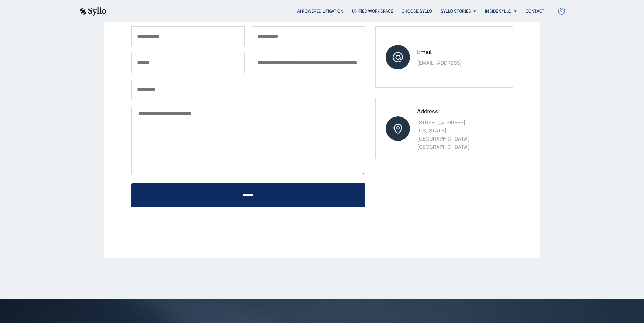 The image size is (644, 323). I want to click on span: Syllo Stories, so click(456, 11).